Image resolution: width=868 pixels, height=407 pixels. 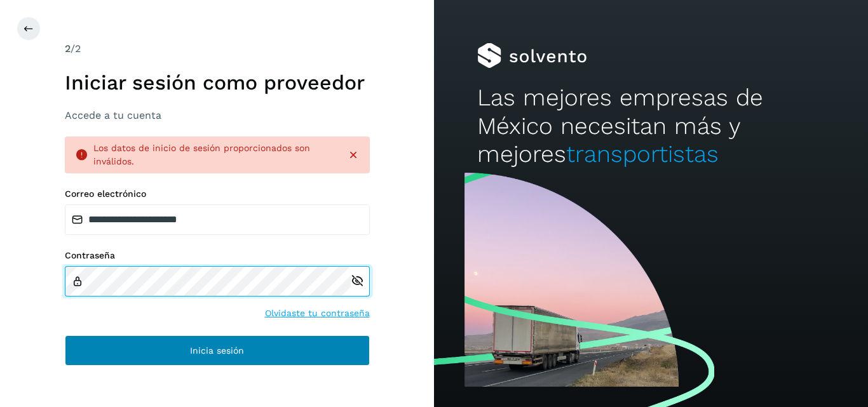 What do you see at coordinates (643, 154) in the screenshot?
I see `span: transportistas` at bounding box center [643, 154].